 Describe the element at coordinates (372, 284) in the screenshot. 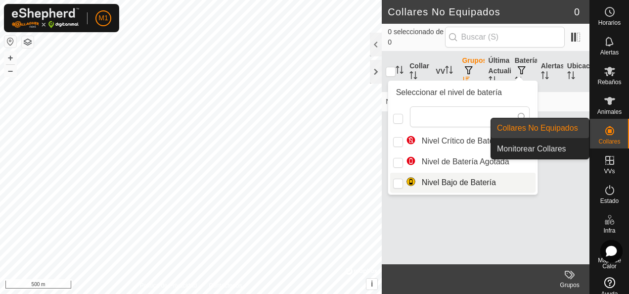

I see `span: i` at that location.